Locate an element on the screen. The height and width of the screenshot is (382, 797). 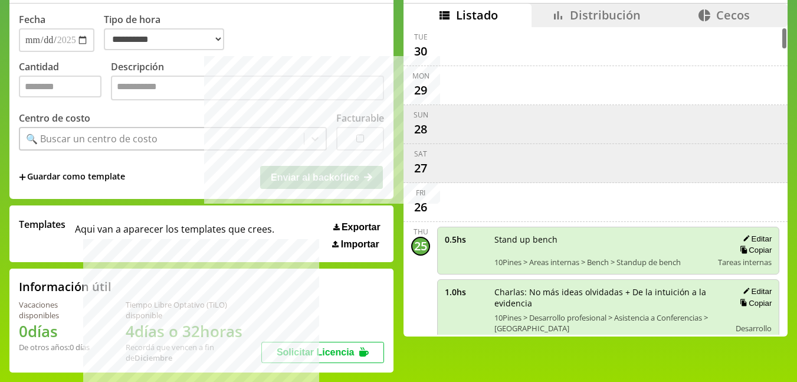
span: Listado is located at coordinates (477, 15).